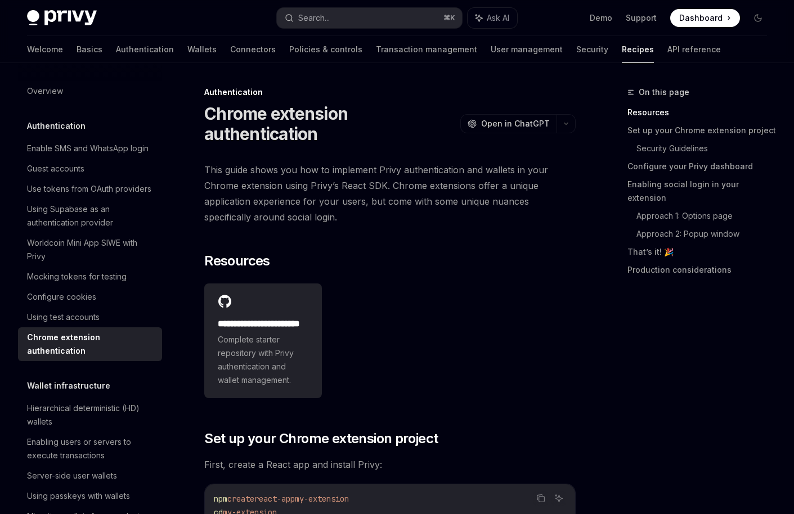 This screenshot has width=794, height=514. Describe the element at coordinates (69, 386) in the screenshot. I see `h5: Wallet infrastructure` at that location.